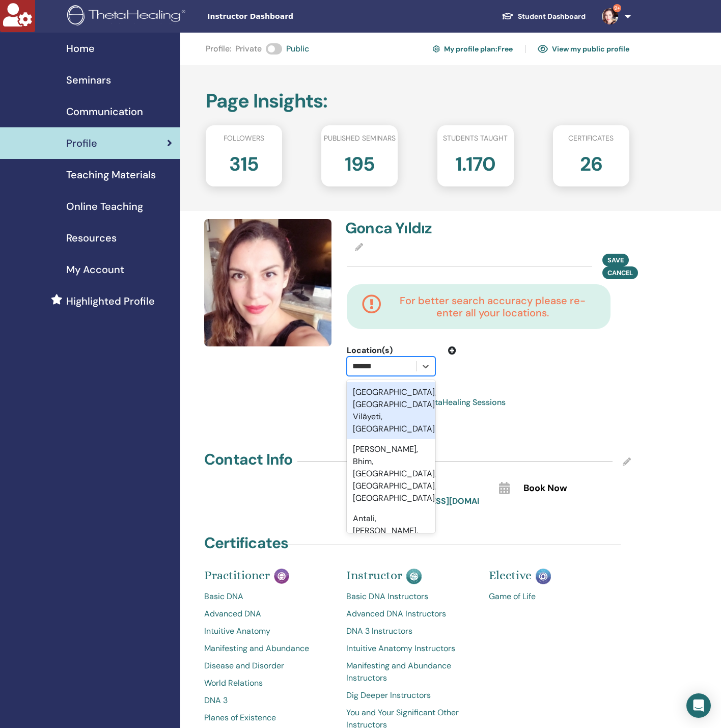 The width and height of the screenshot is (721, 728). Describe the element at coordinates (414, 228) in the screenshot. I see `h4: Gonca Yıldız` at that location.